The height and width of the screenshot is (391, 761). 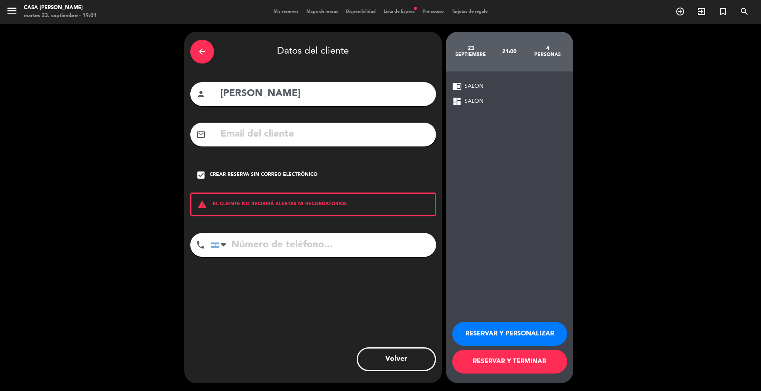 What do you see at coordinates (397, 359) in the screenshot?
I see `button: Volver` at bounding box center [397, 359].